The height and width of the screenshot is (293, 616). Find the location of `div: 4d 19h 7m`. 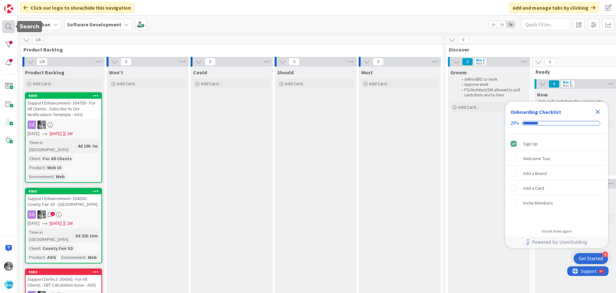

div: 4d 19h 7m is located at coordinates (88, 146).